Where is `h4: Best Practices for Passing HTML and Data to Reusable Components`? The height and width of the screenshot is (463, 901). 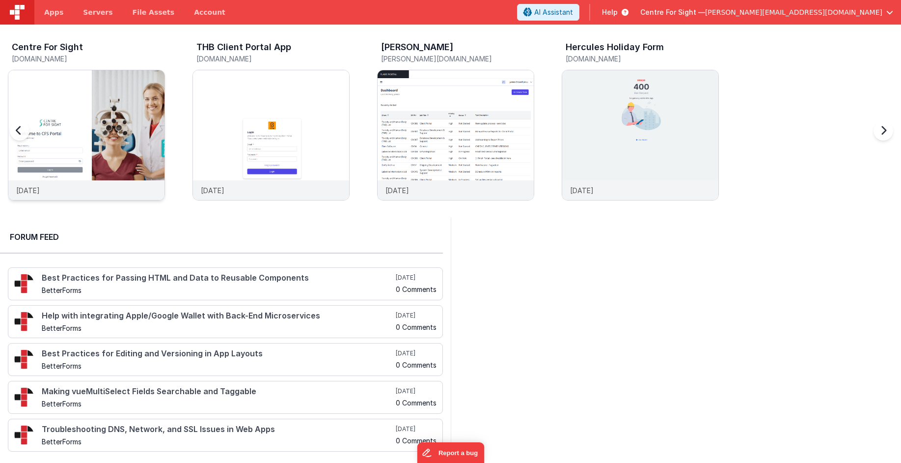 h4: Best Practices for Passing HTML and Data to Reusable Components is located at coordinates (218, 278).